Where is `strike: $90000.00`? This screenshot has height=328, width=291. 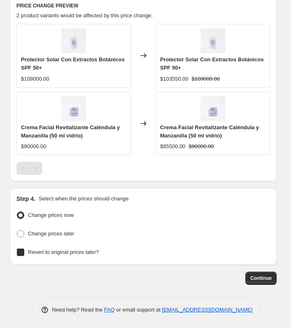
strike: $90000.00 is located at coordinates (201, 146).